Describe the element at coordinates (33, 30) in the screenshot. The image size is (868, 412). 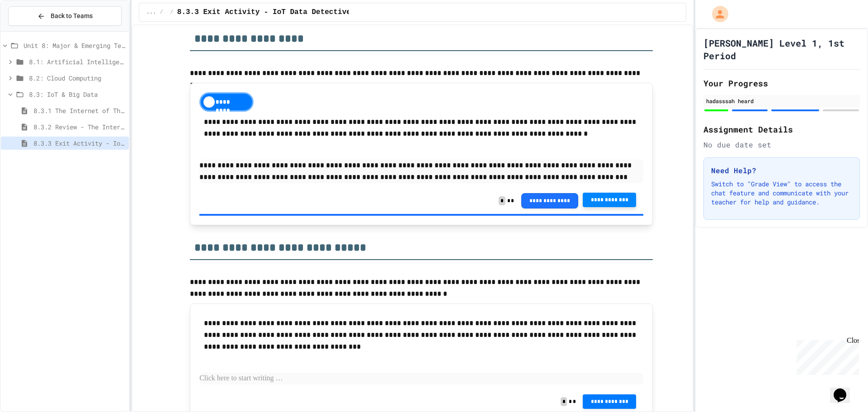
I see `div: Chat with us now!Close` at that location.